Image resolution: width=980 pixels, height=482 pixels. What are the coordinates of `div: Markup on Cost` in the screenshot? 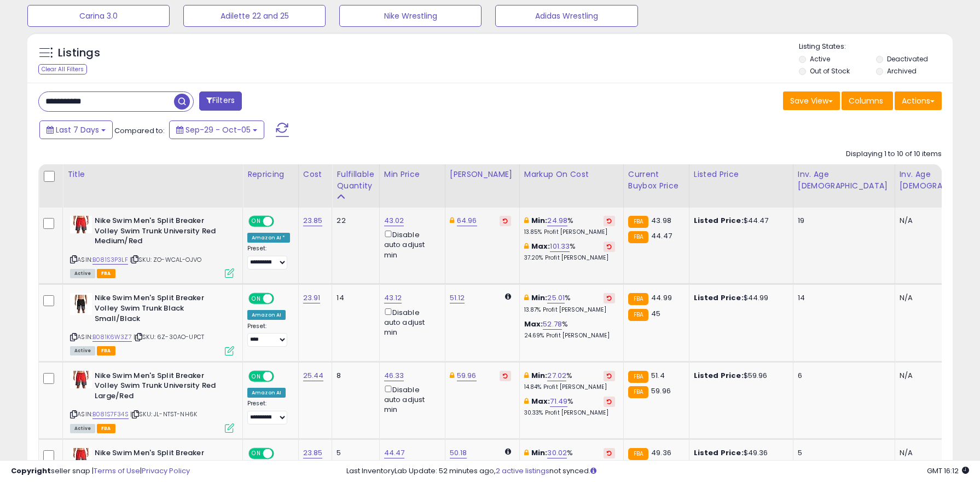 It's located at (572, 175).